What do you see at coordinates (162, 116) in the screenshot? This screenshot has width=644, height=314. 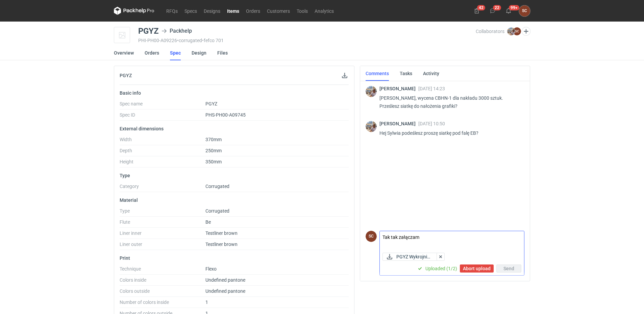 I see `dt: Spec ID` at bounding box center [162, 116].